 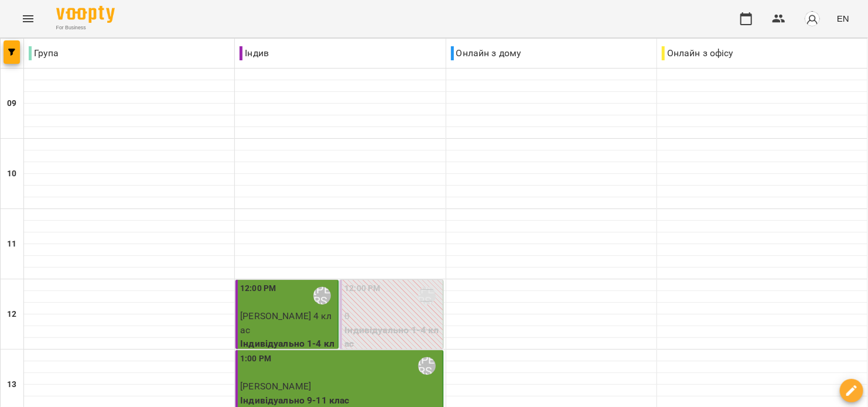 What do you see at coordinates (256, 359) in the screenshot?
I see `label: 1:00 PM` at bounding box center [256, 359].